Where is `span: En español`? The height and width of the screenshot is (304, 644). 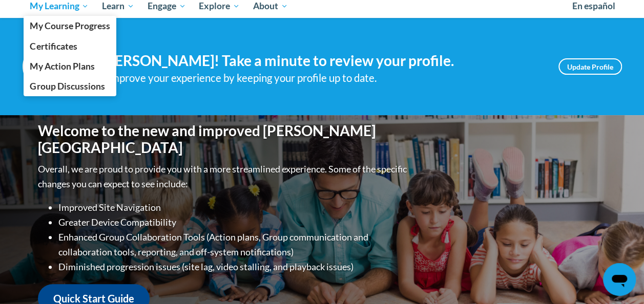 span: En español is located at coordinates (594, 6).